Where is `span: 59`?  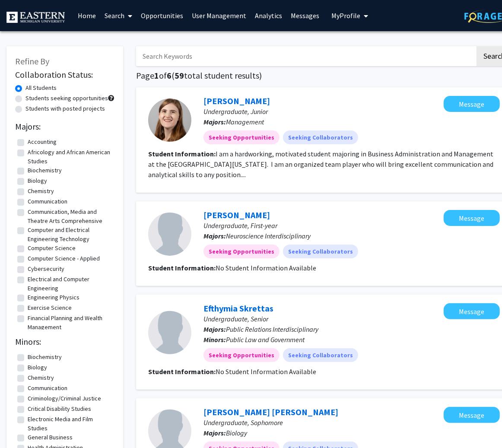 span: 59 is located at coordinates (180, 76).